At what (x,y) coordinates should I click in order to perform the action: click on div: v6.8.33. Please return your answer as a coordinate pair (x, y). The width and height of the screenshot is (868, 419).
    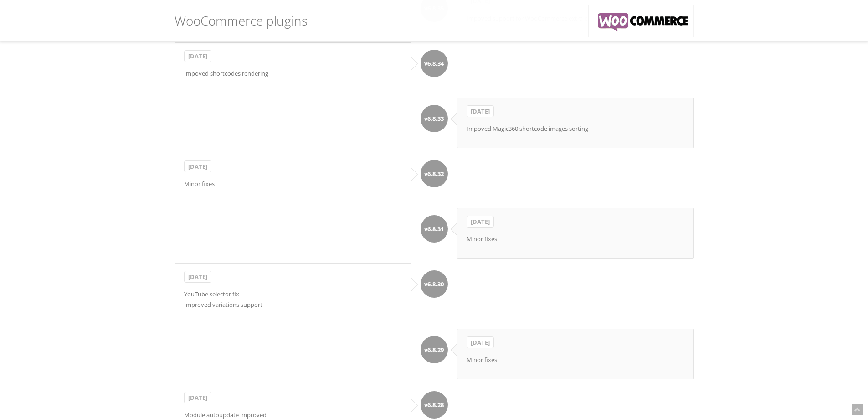
    Looking at the image, I should click on (434, 119).